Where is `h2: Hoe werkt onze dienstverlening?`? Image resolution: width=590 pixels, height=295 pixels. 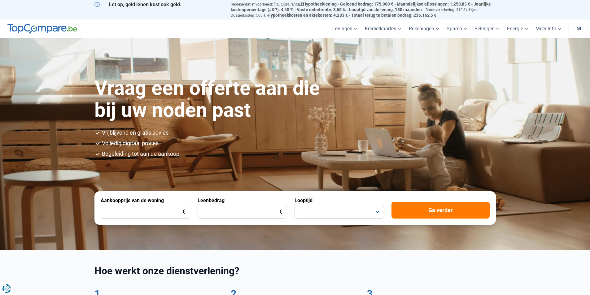
h2: Hoe werkt onze dienstverlening? is located at coordinates (295, 271).